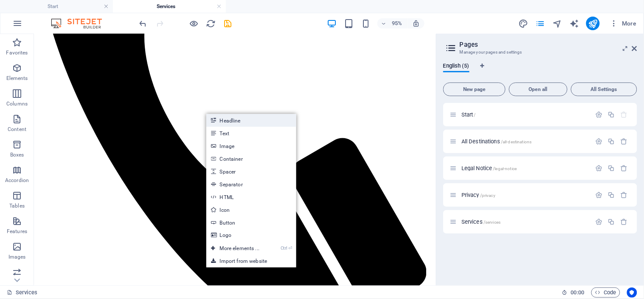 The image size is (644, 299). Describe the element at coordinates (17, 155) in the screenshot. I see `p: Boxes` at that location.